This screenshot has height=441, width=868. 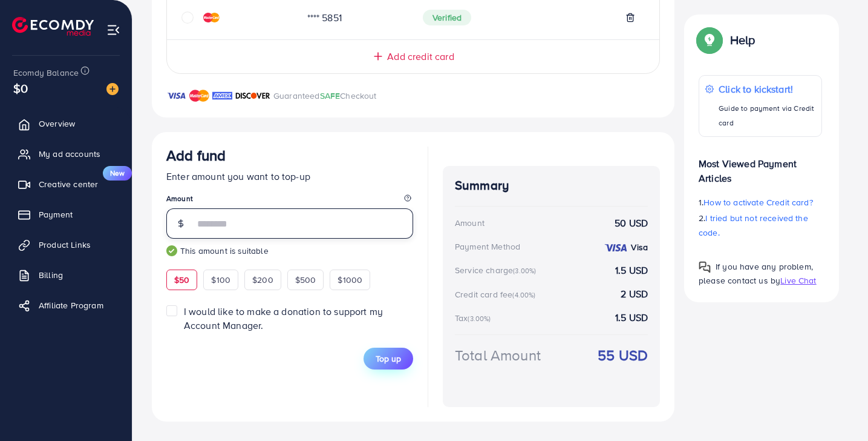 What do you see at coordinates (289, 176) in the screenshot?
I see `p: Enter amount you want to top-up` at bounding box center [289, 176].